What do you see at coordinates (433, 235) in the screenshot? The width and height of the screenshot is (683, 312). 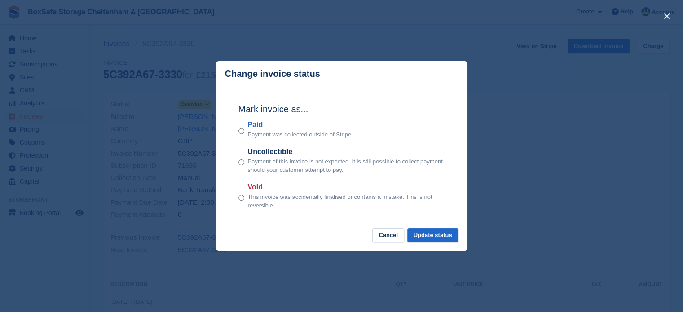 I see `button: Update status` at bounding box center [433, 235].